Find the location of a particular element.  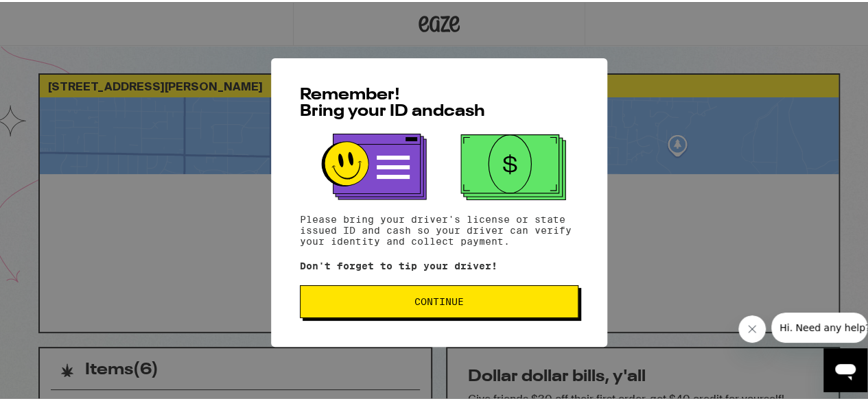

button: Continue is located at coordinates (439, 300).